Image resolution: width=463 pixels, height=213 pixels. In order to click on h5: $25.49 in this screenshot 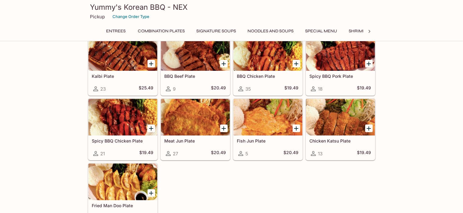, I will do `click(146, 89)`.